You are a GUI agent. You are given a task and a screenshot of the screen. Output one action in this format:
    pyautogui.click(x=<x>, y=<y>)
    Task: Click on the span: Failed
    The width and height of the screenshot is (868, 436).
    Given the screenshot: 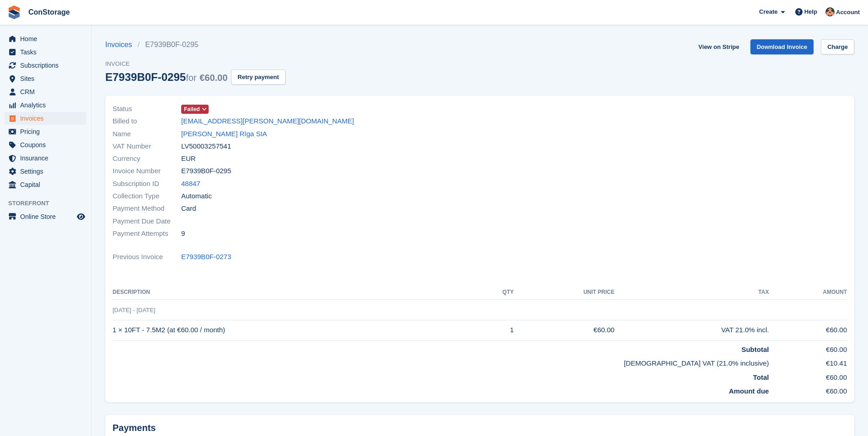 What is the action you would take?
    pyautogui.click(x=191, y=109)
    